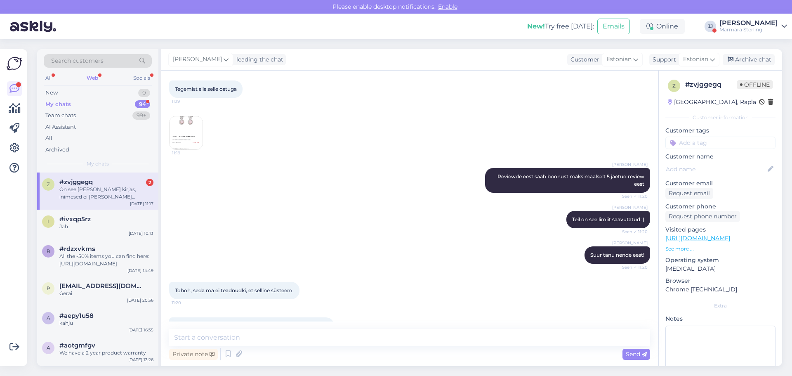 Image resolution: width=792 pixels, height=376 pixels. I want to click on div: Jah, so click(106, 226).